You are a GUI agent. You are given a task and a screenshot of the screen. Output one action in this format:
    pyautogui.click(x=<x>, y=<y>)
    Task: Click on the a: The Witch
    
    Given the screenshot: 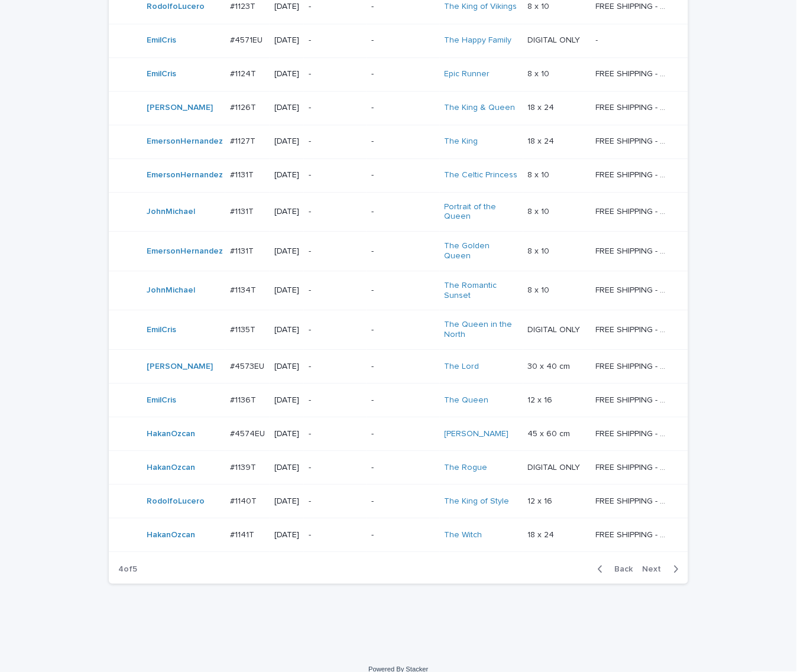 What is the action you would take?
    pyautogui.click(x=464, y=535)
    